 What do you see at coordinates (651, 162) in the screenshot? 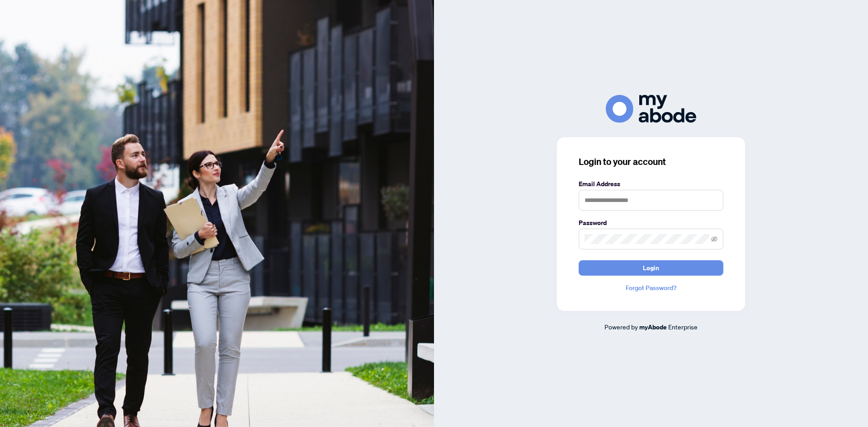
I see `h3: Login to your account` at bounding box center [651, 162].